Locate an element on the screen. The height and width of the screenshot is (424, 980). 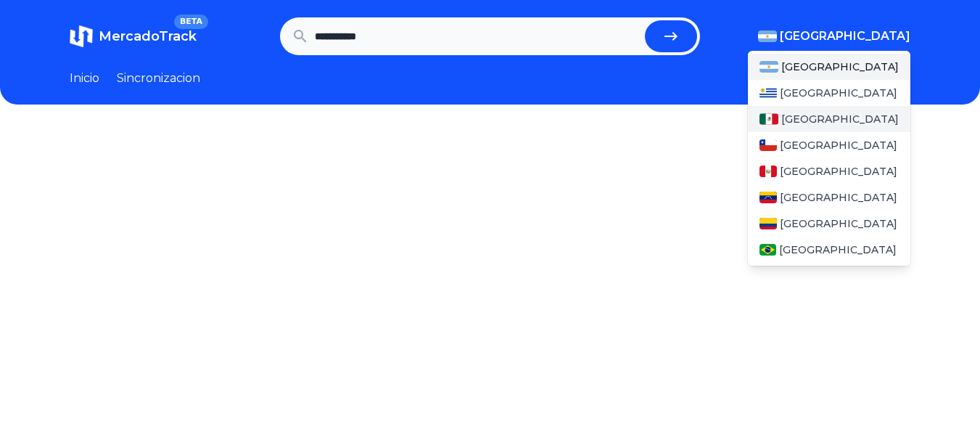
img: Chile is located at coordinates (768, 145).